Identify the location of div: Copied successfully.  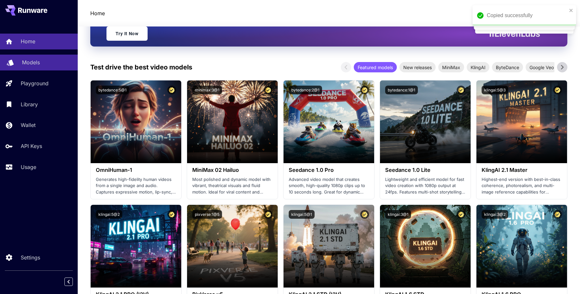
(527, 16).